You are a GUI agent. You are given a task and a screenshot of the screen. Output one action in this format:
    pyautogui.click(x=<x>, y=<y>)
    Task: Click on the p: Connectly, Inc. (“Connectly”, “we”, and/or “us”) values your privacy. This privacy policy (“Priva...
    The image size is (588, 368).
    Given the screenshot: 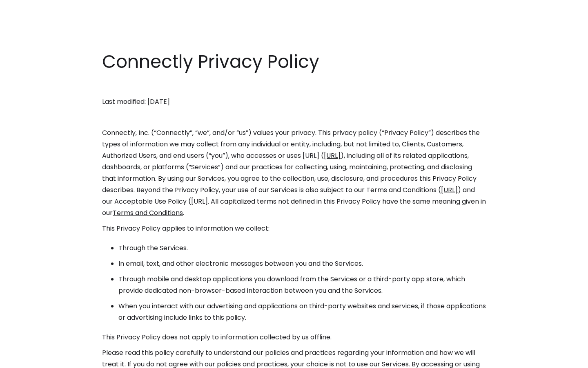 What is the action you would take?
    pyautogui.click(x=294, y=173)
    